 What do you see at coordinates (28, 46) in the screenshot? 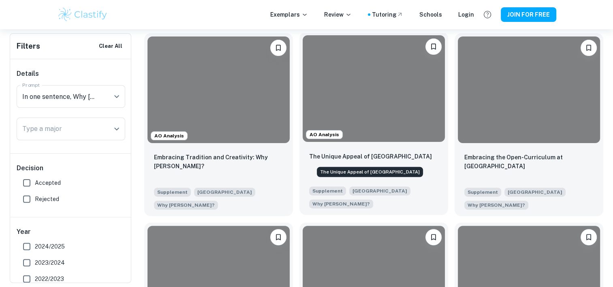
I see `h6: Filters` at bounding box center [28, 46].